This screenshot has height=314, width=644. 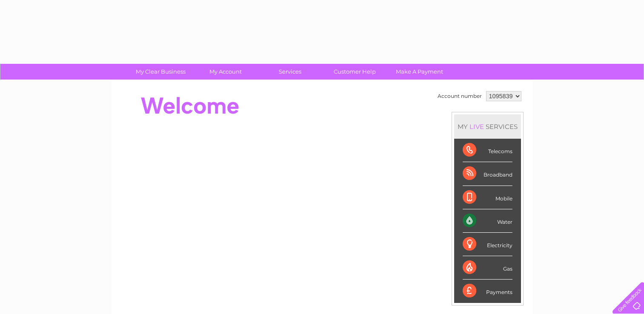 I want to click on div: MY SERVICES, so click(x=487, y=126).